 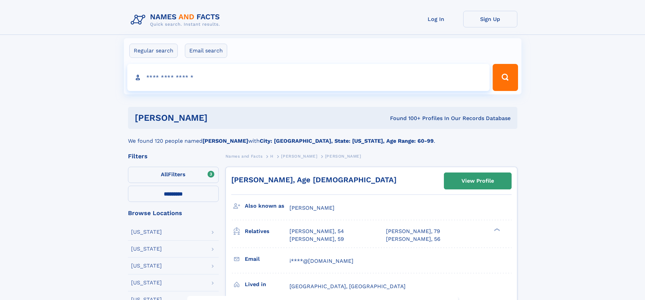 I want to click on button: Search Button, so click(x=505, y=78).